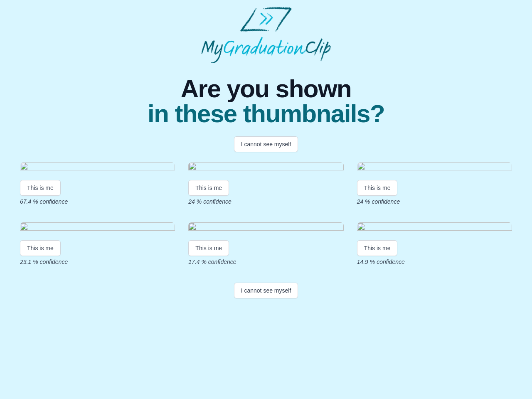 This screenshot has height=399, width=532. I want to click on p: 23.1 % confidence, so click(97, 262).